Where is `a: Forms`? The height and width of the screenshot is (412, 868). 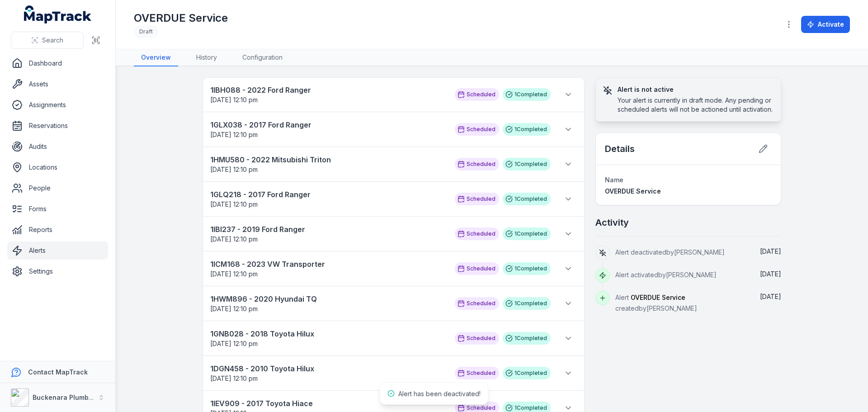
a: Forms is located at coordinates (58, 209).